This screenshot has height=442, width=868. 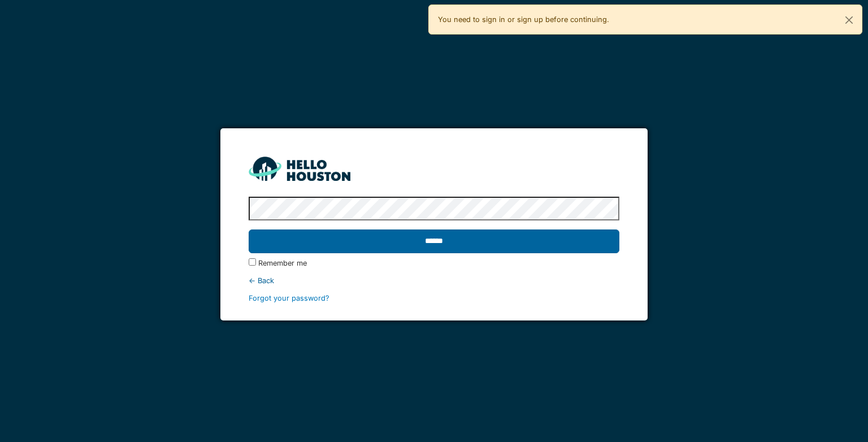 What do you see at coordinates (848, 20) in the screenshot?
I see `button: Close` at bounding box center [848, 20].